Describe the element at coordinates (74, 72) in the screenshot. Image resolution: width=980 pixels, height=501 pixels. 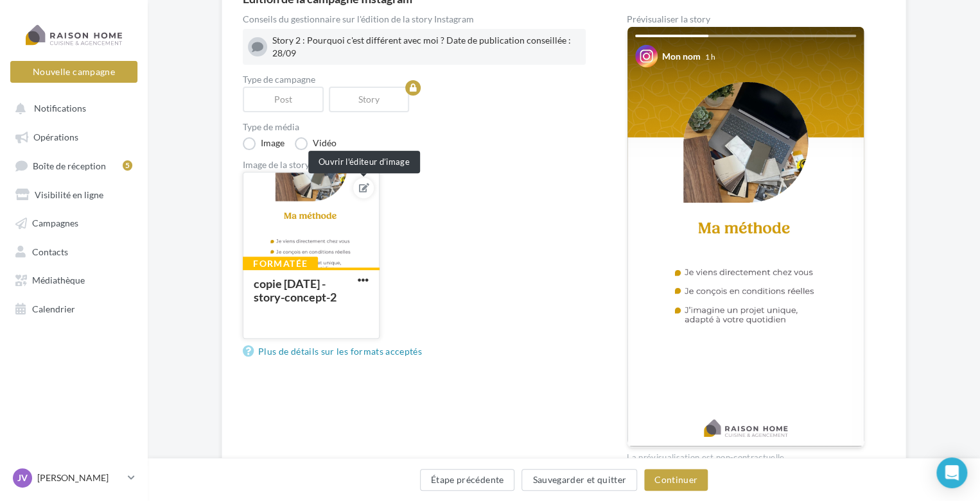
I see `button: Nouvelle campagne` at that location.